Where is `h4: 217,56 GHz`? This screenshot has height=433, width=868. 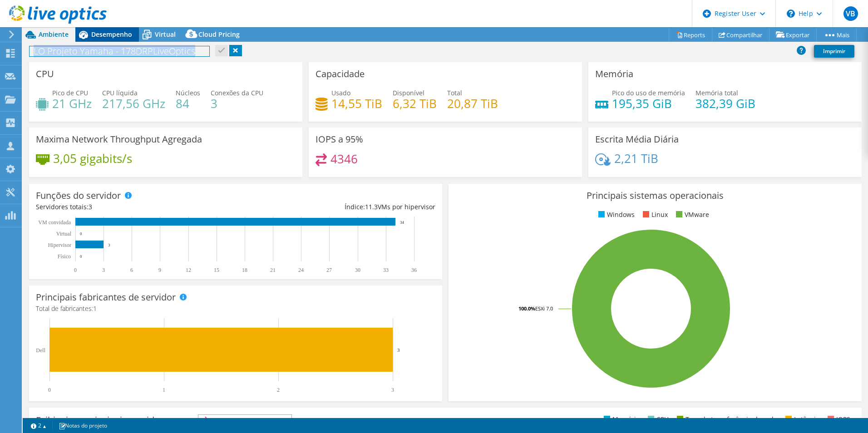
h4: 217,56 GHz is located at coordinates (133, 103).